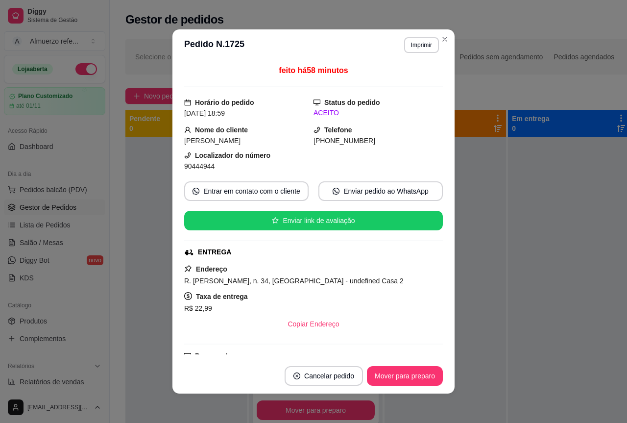 The width and height of the screenshot is (627, 423). What do you see at coordinates (378, 113) in the screenshot?
I see `div: ACEITO` at bounding box center [378, 113].